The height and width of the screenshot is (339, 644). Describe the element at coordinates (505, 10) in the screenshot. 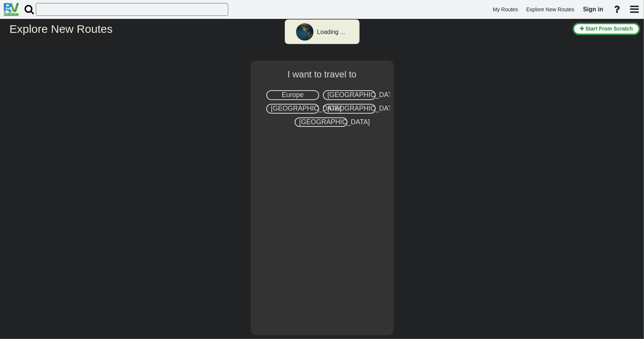

I see `a: My Routes` at that location.